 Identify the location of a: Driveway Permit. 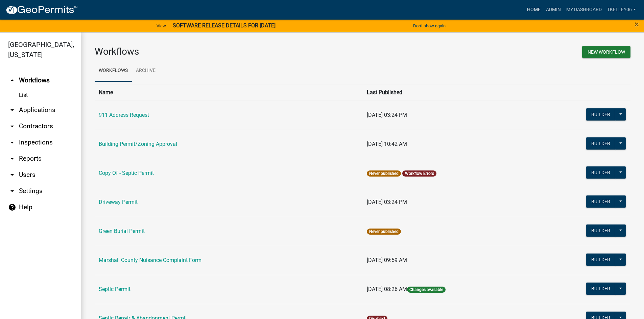
(118, 202).